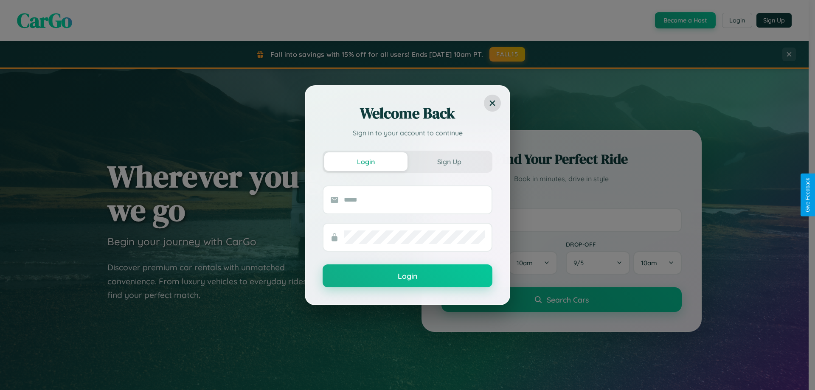 The height and width of the screenshot is (390, 815). Describe the element at coordinates (407, 113) in the screenshot. I see `h2: Welcome Back` at that location.